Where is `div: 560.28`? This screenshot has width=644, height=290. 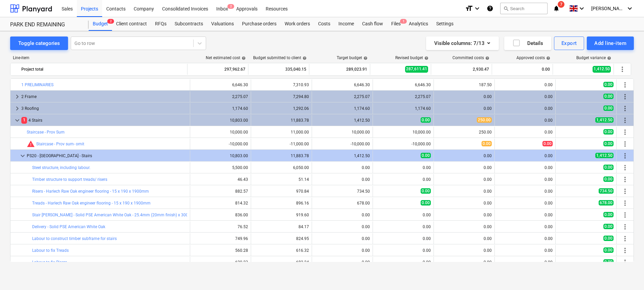 div: 560.28 is located at coordinates (220, 250).